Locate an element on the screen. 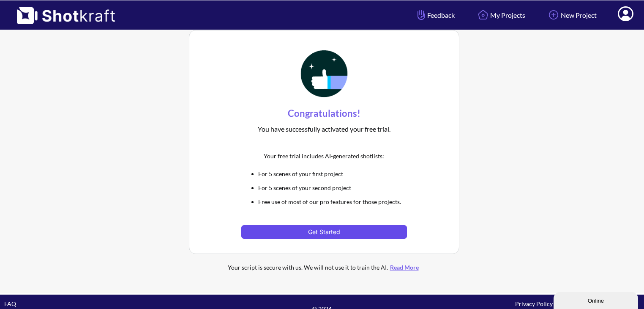 This screenshot has width=644, height=309. div: Online is located at coordinates (42, 10).